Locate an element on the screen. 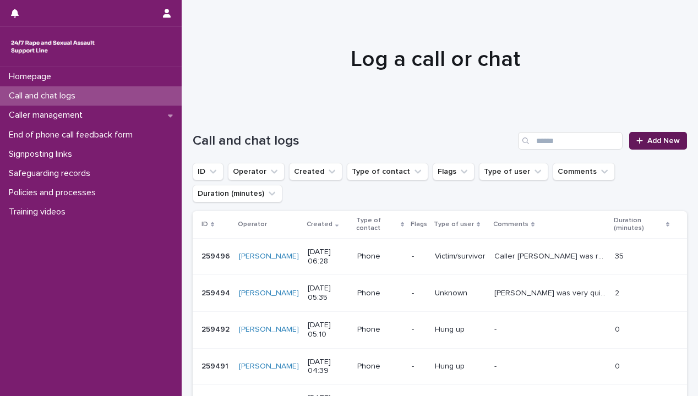  button: Duration (minutes) is located at coordinates (237, 194).